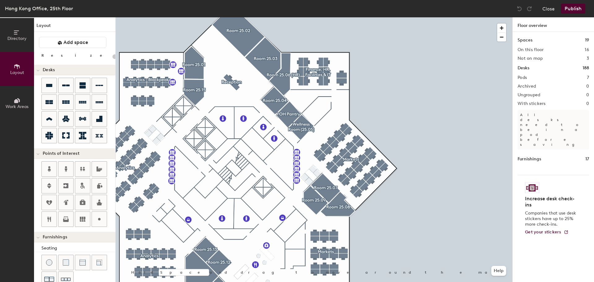  Describe the element at coordinates (17, 106) in the screenshot. I see `span: Work Areas` at that location.